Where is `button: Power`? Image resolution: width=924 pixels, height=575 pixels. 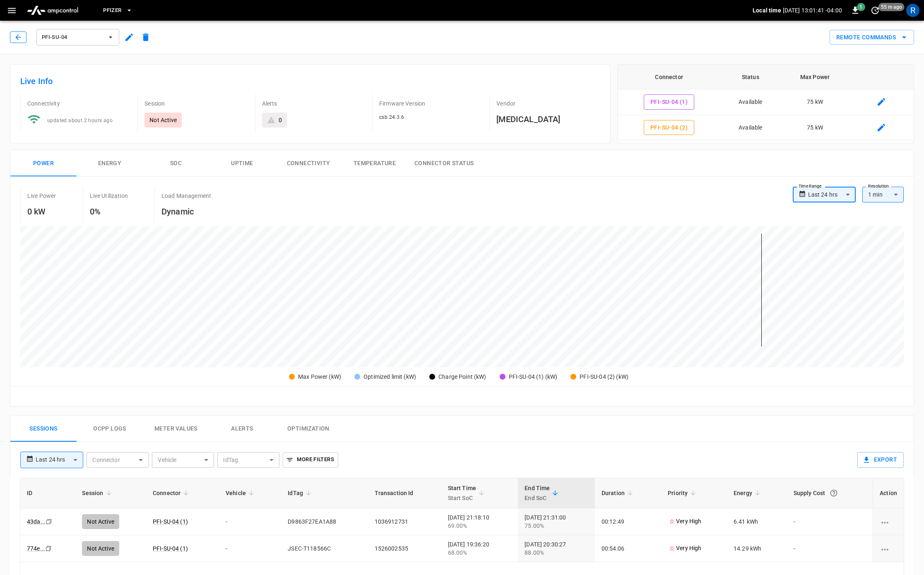 button: Power is located at coordinates (43, 164).